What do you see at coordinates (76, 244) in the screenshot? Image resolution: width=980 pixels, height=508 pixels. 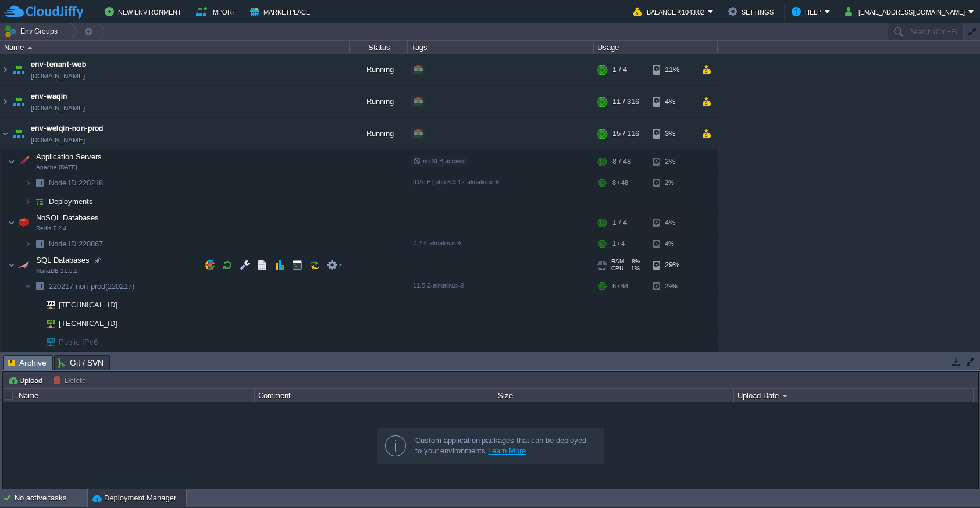 I see `a: Node ID:220867` at bounding box center [76, 244].